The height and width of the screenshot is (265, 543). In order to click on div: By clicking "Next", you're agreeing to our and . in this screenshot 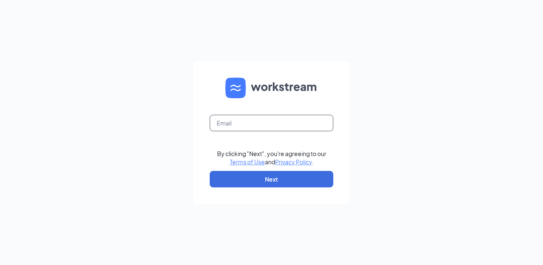, I will do `click(272, 157)`.